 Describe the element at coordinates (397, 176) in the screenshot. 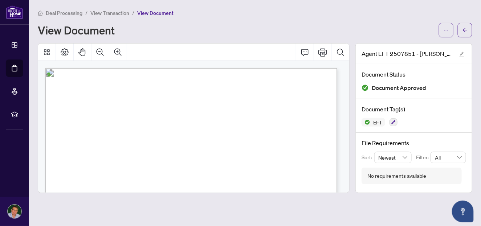

I see `div: No requirements available` at that location.